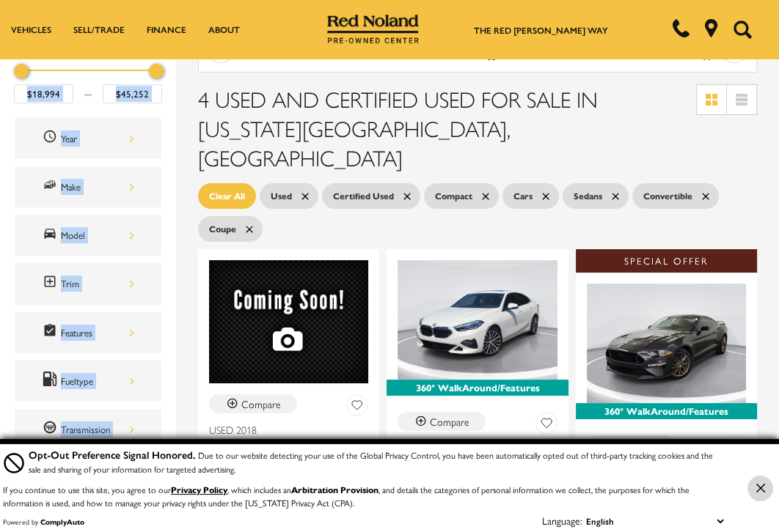 The image size is (779, 532). Describe the element at coordinates (98, 429) in the screenshot. I see `div: Transmission` at that location.